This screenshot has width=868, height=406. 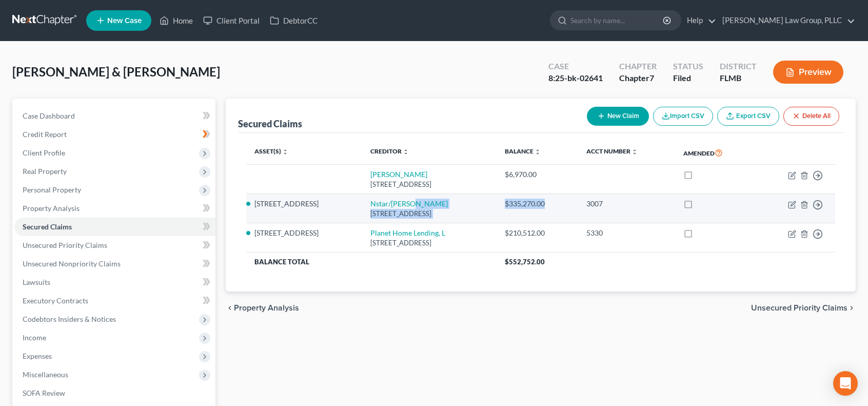 What do you see at coordinates (51, 190) in the screenshot?
I see `span: Personal Property` at bounding box center [51, 190].